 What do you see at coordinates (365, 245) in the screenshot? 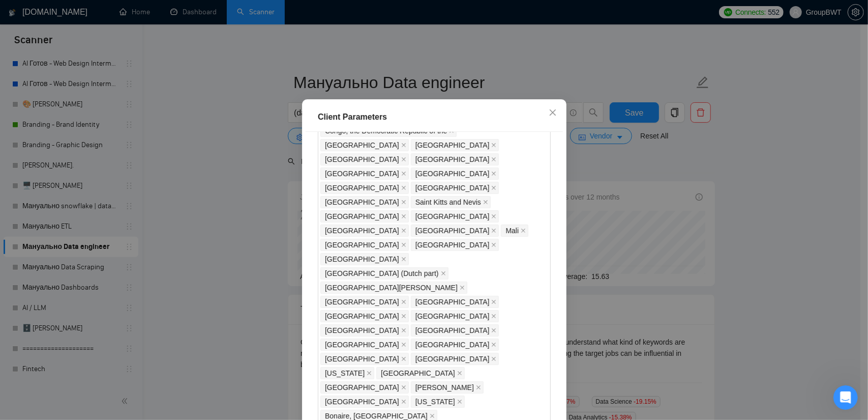
I see `span: Djibouti` at bounding box center [365, 245].